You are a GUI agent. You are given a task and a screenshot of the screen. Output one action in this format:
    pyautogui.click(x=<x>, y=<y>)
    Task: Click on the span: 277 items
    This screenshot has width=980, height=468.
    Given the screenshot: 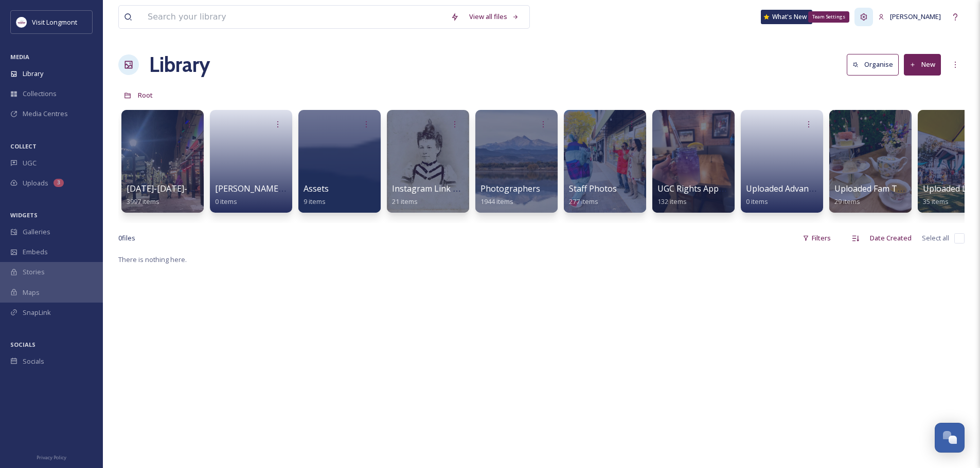 What is the action you would take?
    pyautogui.click(x=584, y=202)
    